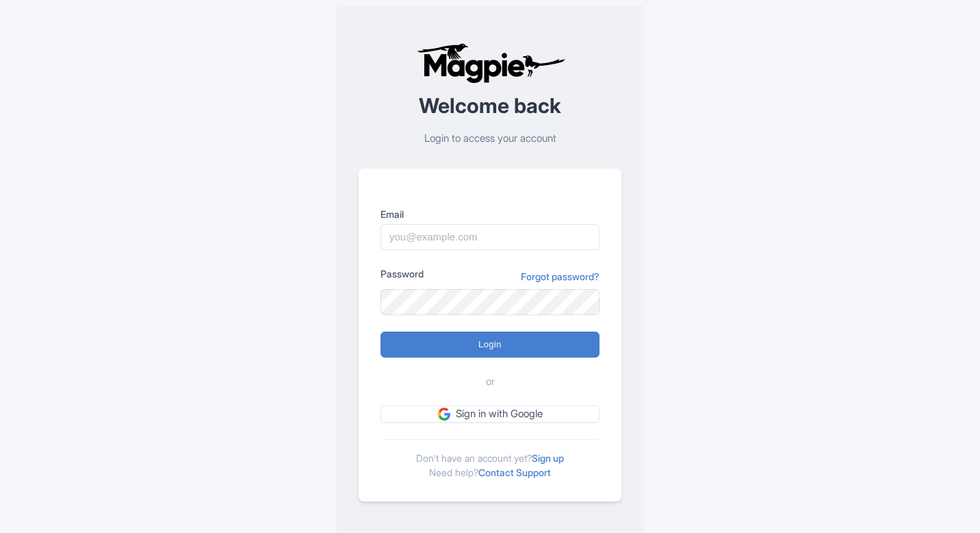  I want to click on a: Sign up, so click(548, 458).